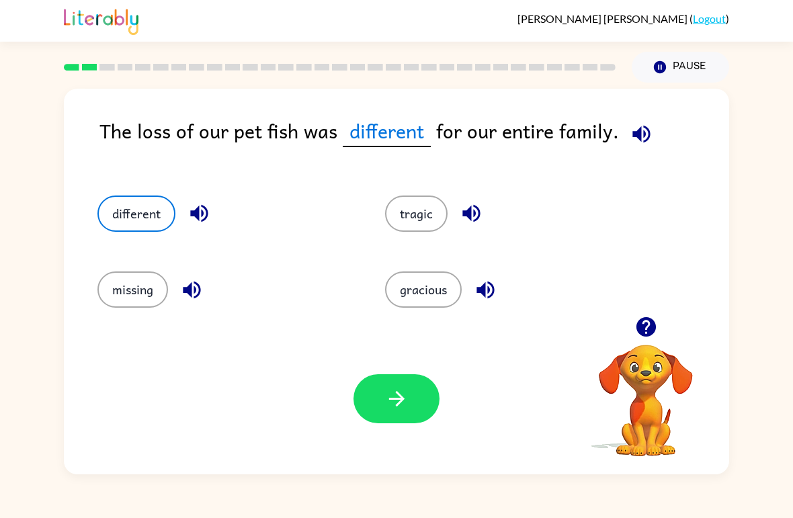 The height and width of the screenshot is (518, 793). Describe the element at coordinates (709, 18) in the screenshot. I see `a: Logout` at that location.